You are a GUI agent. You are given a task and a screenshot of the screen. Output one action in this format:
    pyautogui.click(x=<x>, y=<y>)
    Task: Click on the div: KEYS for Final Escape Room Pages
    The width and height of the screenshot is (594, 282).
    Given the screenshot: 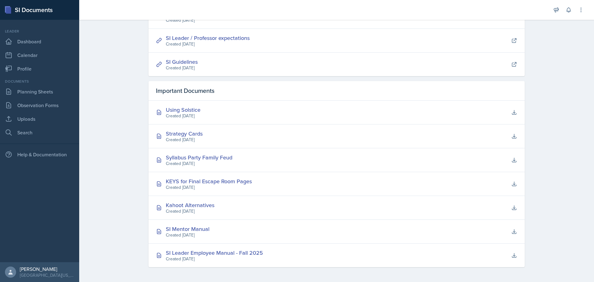 What is the action you would take?
    pyautogui.click(x=209, y=181)
    